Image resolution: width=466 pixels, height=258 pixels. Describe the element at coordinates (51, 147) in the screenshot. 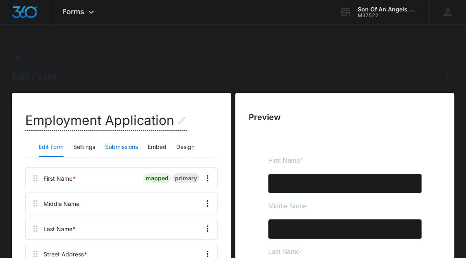

I see `button: Edit Form` at that location.